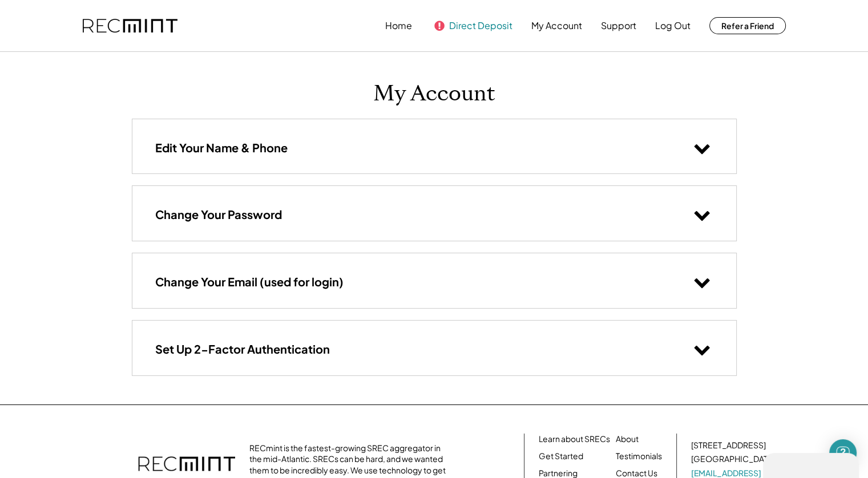  Describe the element at coordinates (619, 26) in the screenshot. I see `button: Support` at that location.